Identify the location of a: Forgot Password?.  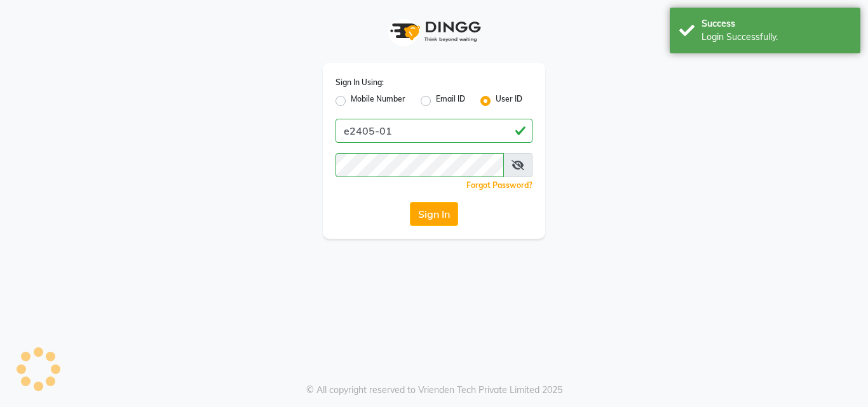
(499, 185).